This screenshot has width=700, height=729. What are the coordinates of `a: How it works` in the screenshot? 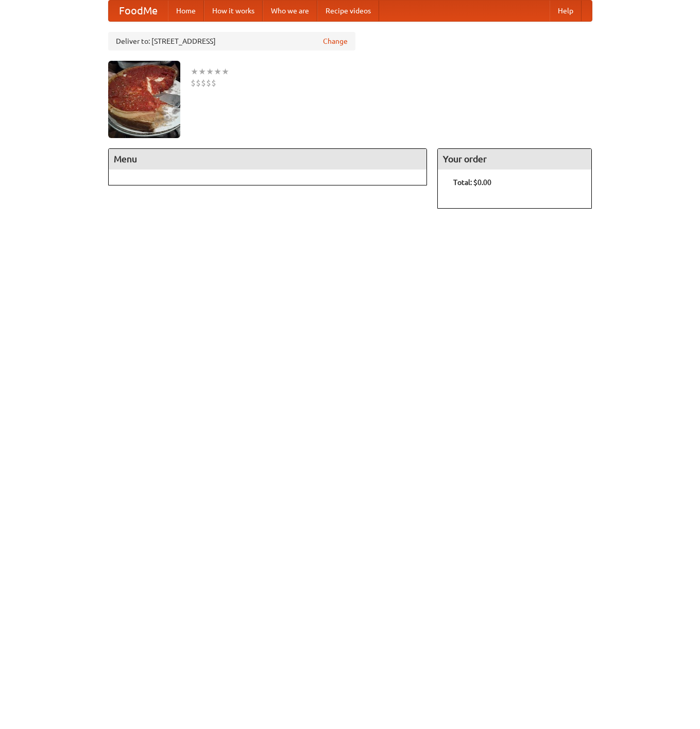 It's located at (234, 10).